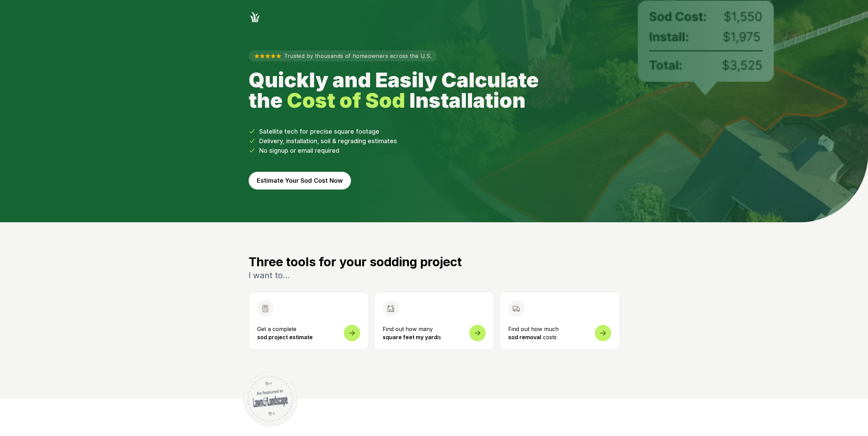 The height and width of the screenshot is (436, 868). Describe the element at coordinates (382, 141) in the screenshot. I see `span: estimates` at that location.